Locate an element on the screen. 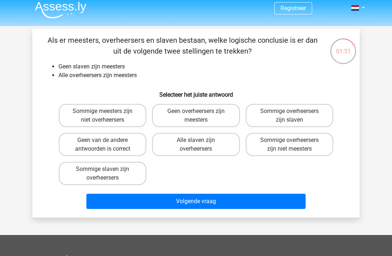 The image size is (392, 256). p: Als er meesters, overheersers en slaven bestaan, welke logische conclusie is er dan uit de volgen... is located at coordinates (182, 46).